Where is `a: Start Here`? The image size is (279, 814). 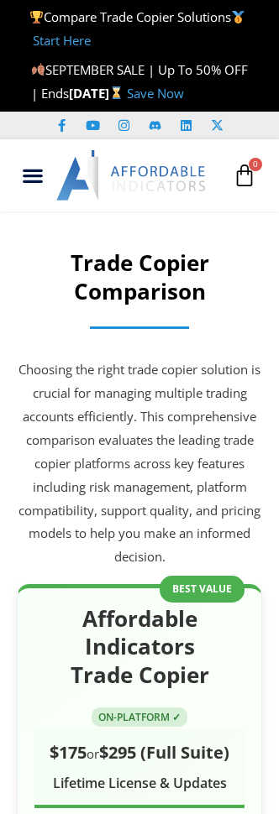 a: Start Here is located at coordinates (61, 40).